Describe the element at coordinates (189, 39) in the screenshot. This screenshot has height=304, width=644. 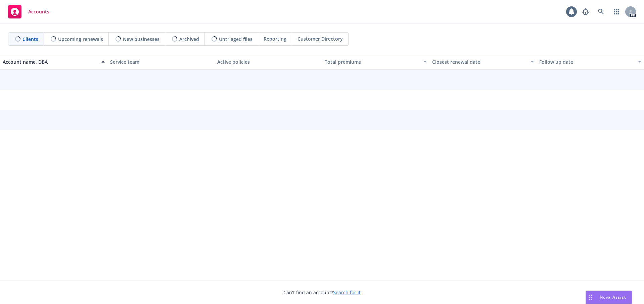
I see `span: Archived` at that location.